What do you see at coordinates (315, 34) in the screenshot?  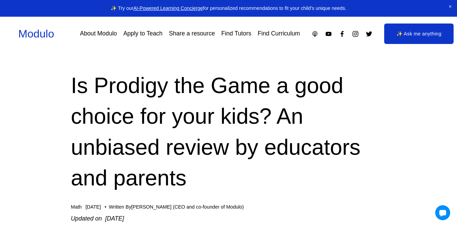 I see `a: Apple Podcasts` at bounding box center [315, 34].